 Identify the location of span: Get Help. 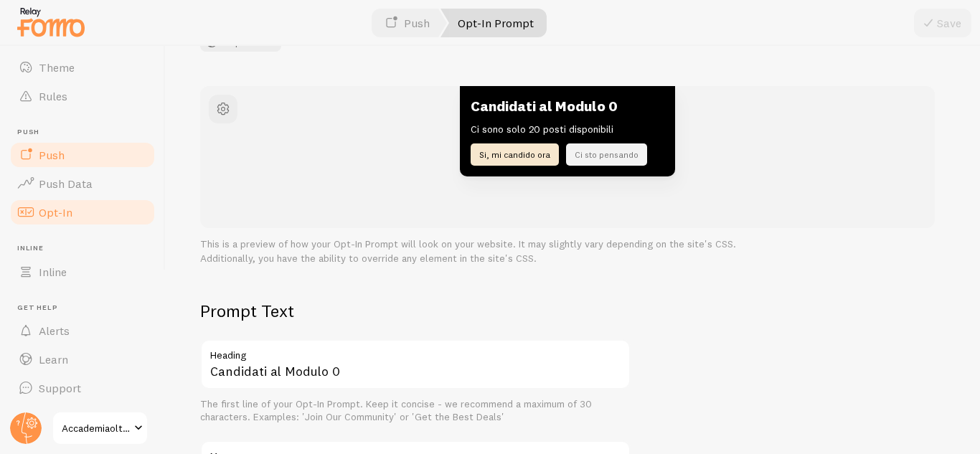
(87, 308).